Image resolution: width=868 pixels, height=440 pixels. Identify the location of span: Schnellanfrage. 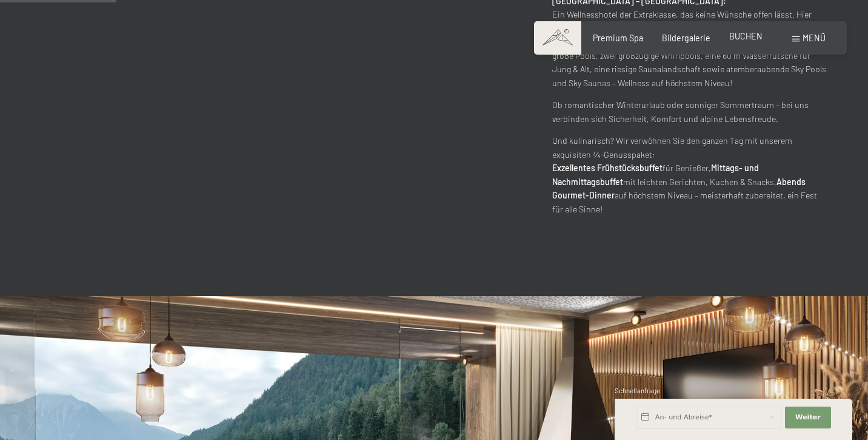
(637, 390).